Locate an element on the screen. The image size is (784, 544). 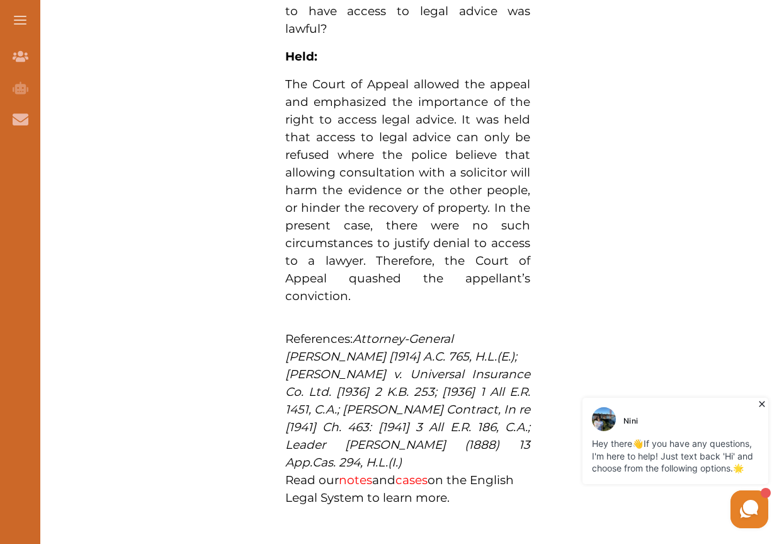
strong: Held: is located at coordinates (301, 56).